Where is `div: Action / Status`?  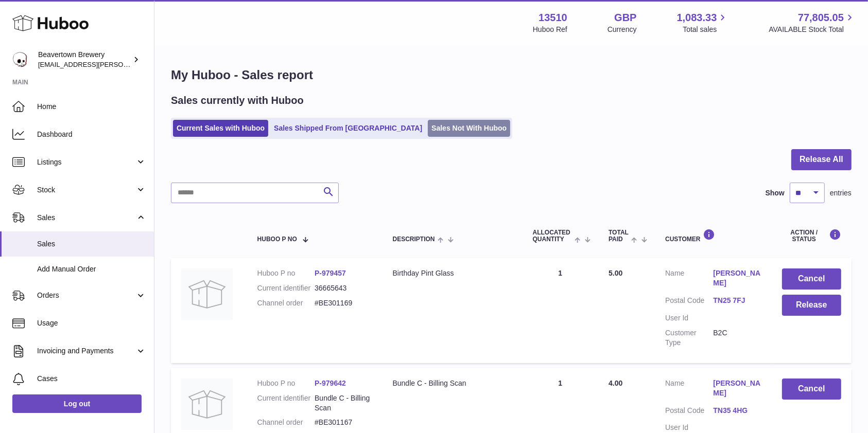
div: Action / Status is located at coordinates (812, 236).